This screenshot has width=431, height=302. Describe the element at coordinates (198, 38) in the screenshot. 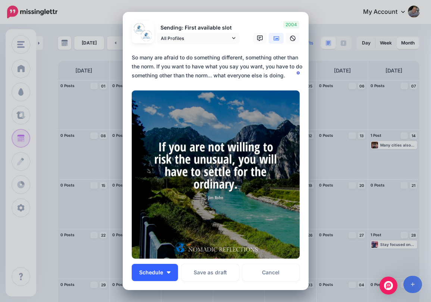

I see `a: All Profiles` at that location.